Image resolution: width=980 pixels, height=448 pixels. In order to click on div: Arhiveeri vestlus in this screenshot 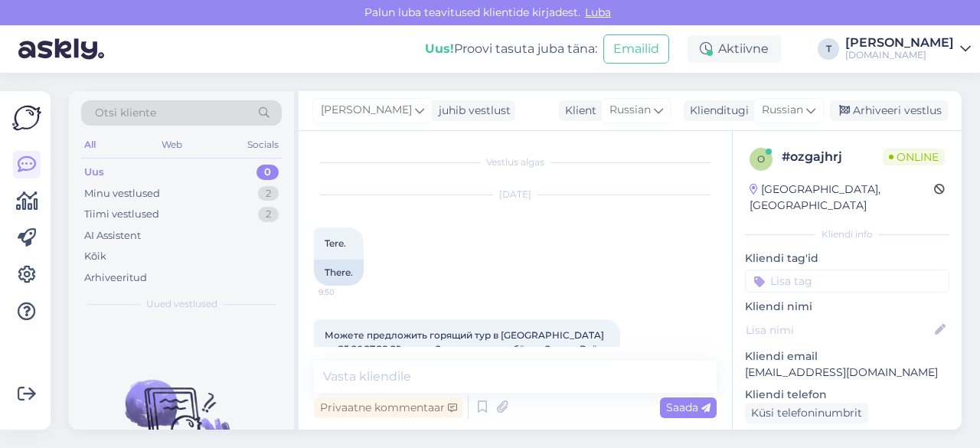, I will do `click(889, 110)`.